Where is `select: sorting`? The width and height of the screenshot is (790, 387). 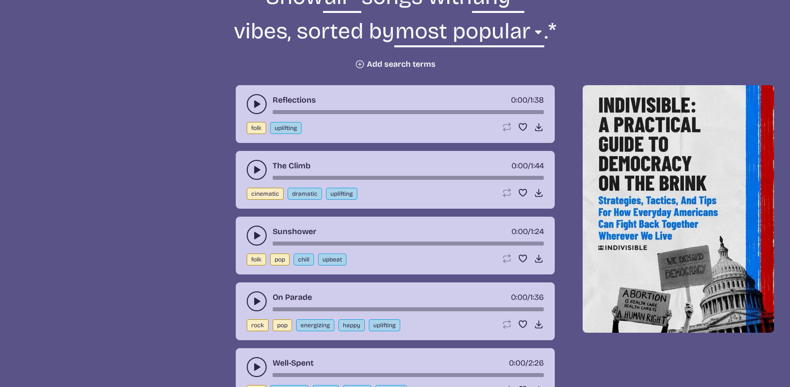 select: sorting is located at coordinates (469, 34).